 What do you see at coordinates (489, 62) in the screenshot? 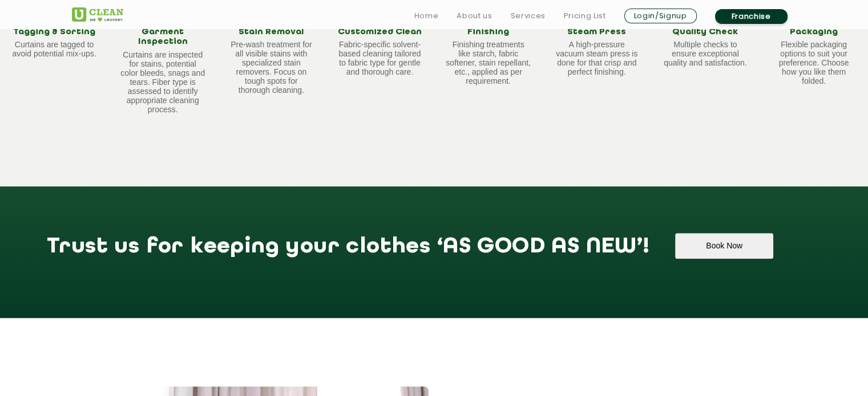
I see `p: Finishing treatments like starch, fabric softener, stain repellant, etc., applied as per requirem...` at bounding box center [489, 62].